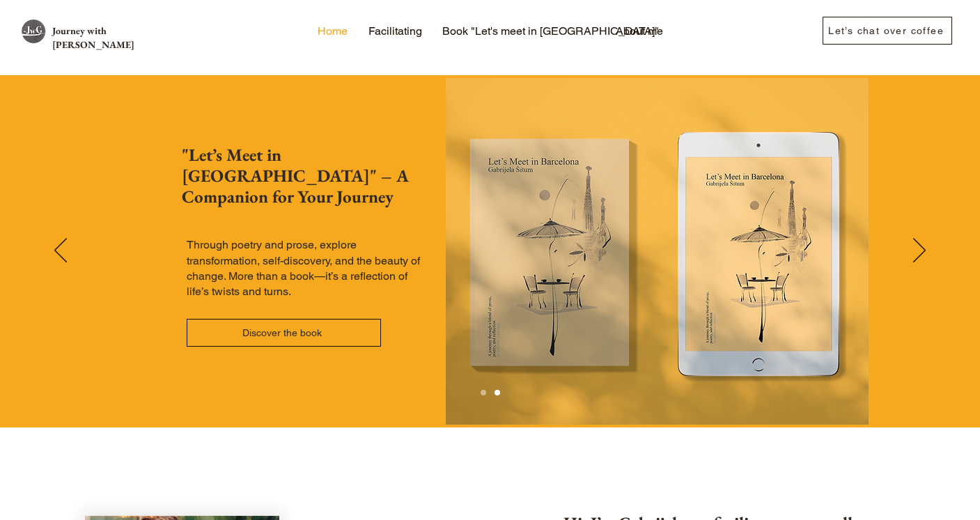  What do you see at coordinates (657, 251) in the screenshot?
I see `img: "Let’s Meet in Barcelona" book cover` at bounding box center [657, 251].